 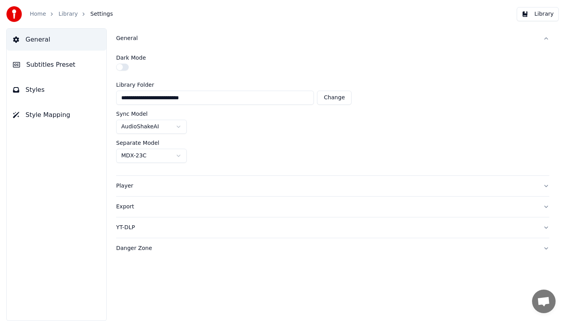 I want to click on a: Library, so click(x=68, y=14).